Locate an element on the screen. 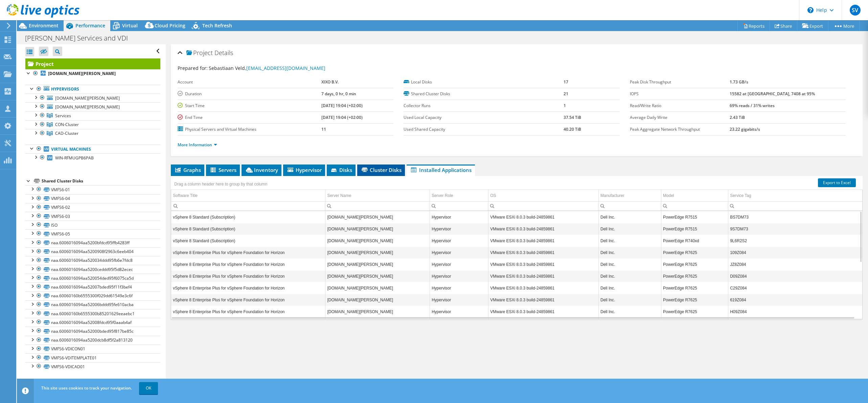  b: 37.54 TiB is located at coordinates (572, 118).